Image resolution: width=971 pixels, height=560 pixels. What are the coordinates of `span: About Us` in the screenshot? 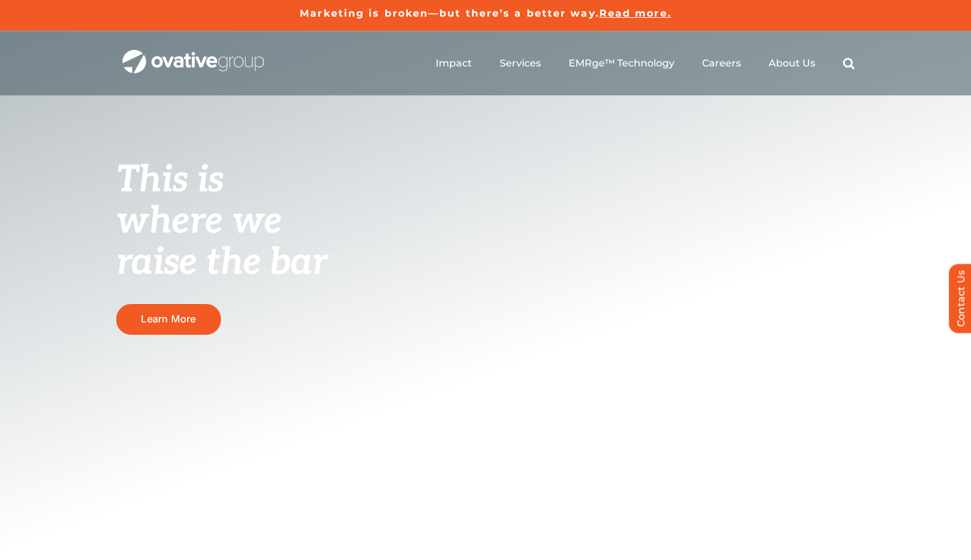 It's located at (792, 63).